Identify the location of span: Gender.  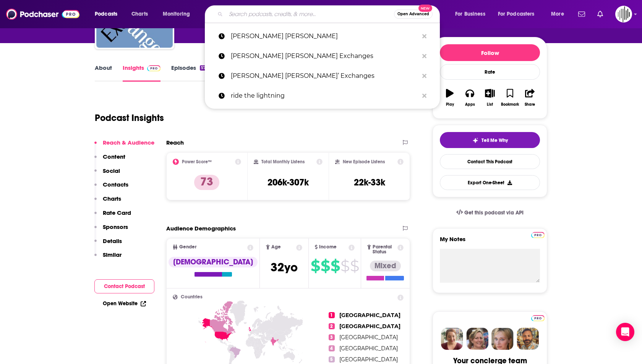
(187, 247).